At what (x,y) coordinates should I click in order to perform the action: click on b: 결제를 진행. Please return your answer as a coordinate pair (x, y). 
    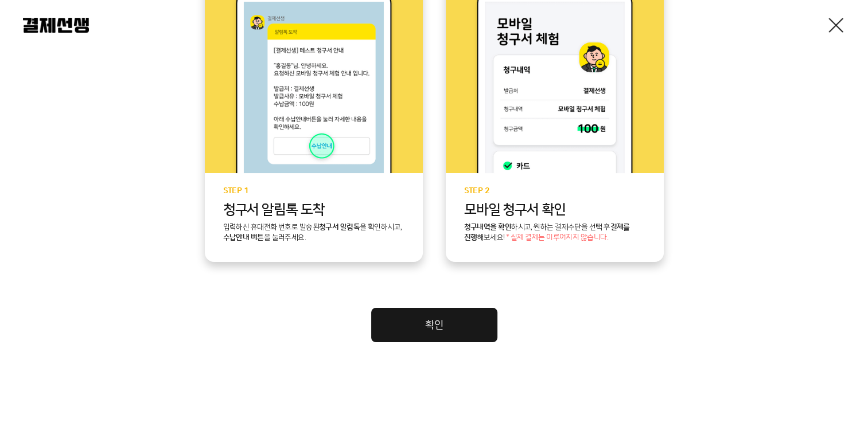
    Looking at the image, I should click on (547, 232).